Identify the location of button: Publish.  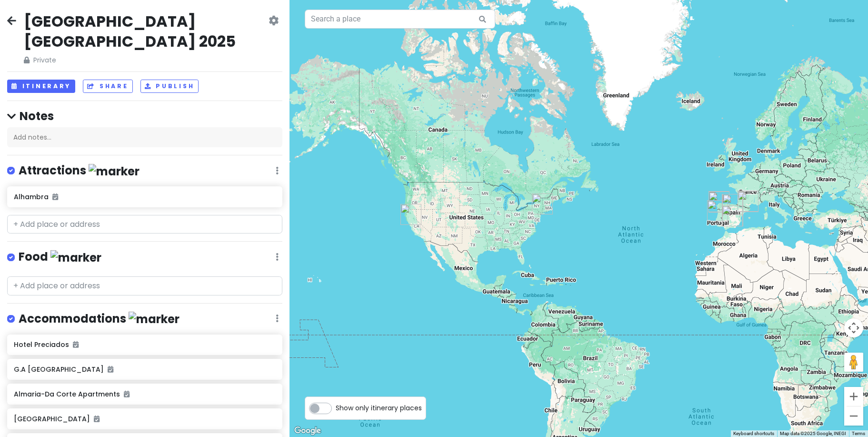
(169, 86).